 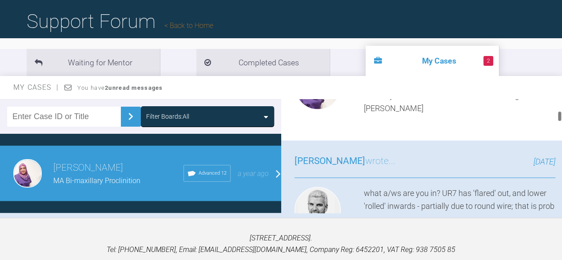 I want to click on span: My Cases, so click(x=36, y=87).